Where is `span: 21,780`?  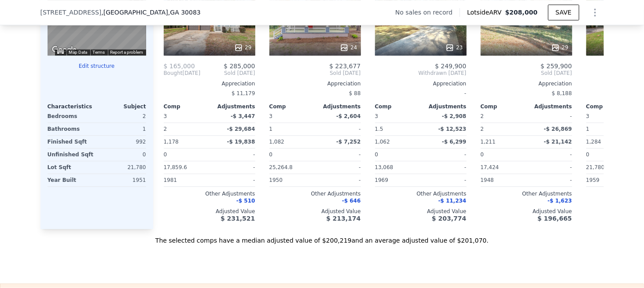
span: 21,780 is located at coordinates (595, 167).